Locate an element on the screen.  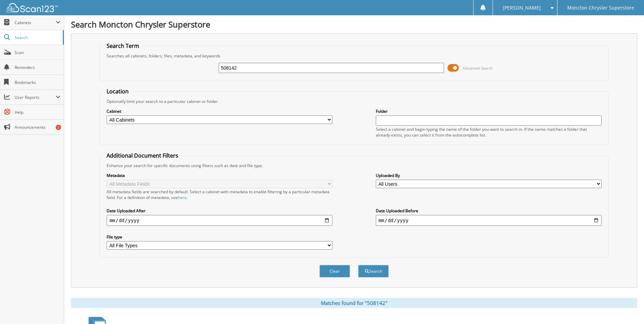
label: Metadata is located at coordinates (219, 175).